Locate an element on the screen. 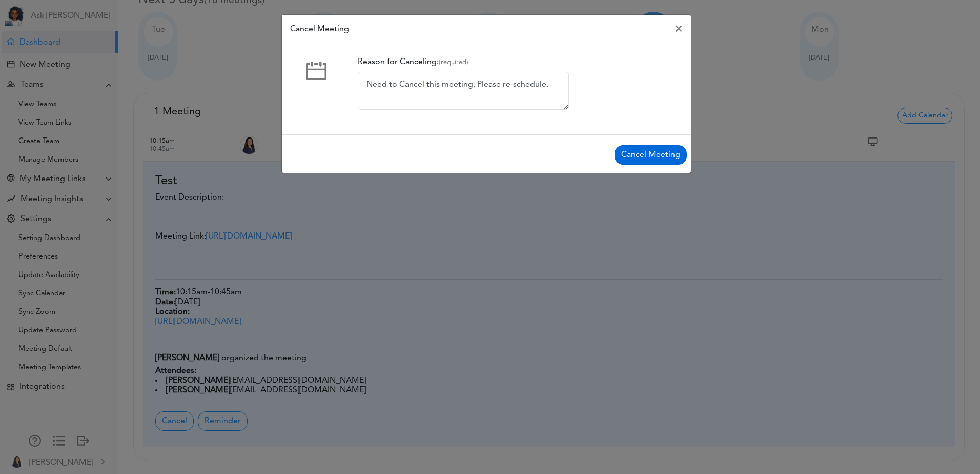  button: Close is located at coordinates (679, 29).